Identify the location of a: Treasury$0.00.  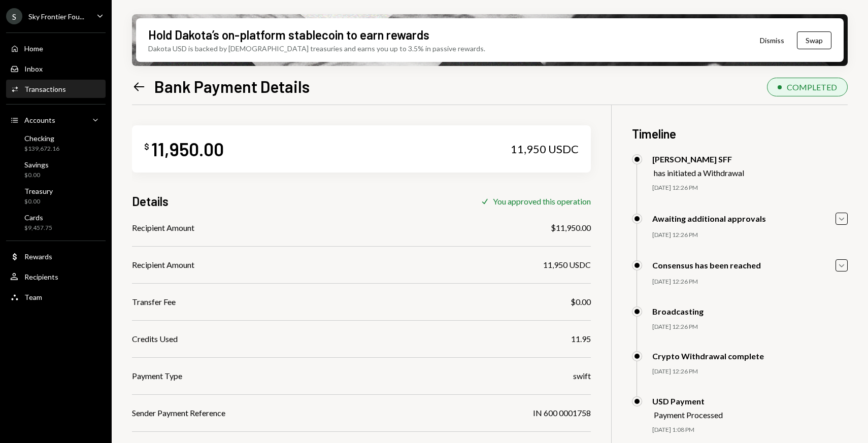
(56, 196).